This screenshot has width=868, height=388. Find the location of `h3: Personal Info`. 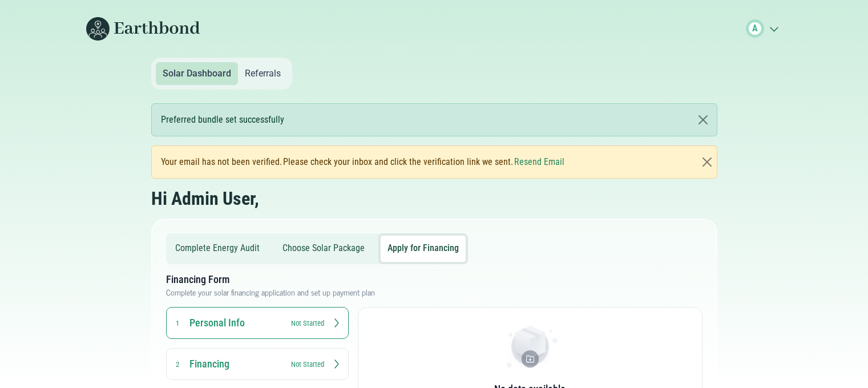

h3: Personal Info is located at coordinates (236, 323).